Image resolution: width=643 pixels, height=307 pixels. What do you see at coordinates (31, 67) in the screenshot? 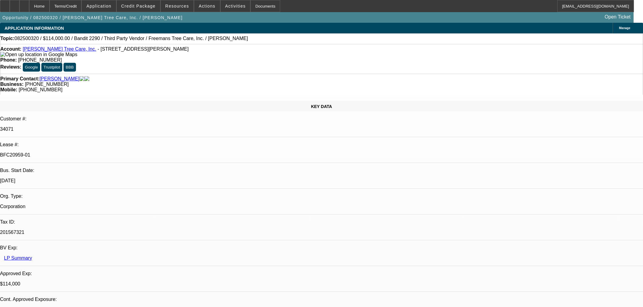
I see `button: Google` at bounding box center [31, 67].